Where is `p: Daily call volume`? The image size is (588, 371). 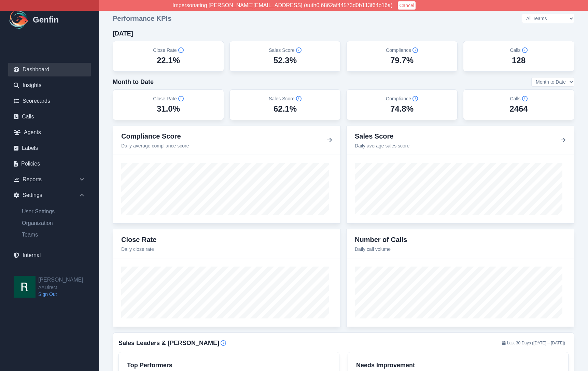
p: Daily call volume is located at coordinates (381, 249).